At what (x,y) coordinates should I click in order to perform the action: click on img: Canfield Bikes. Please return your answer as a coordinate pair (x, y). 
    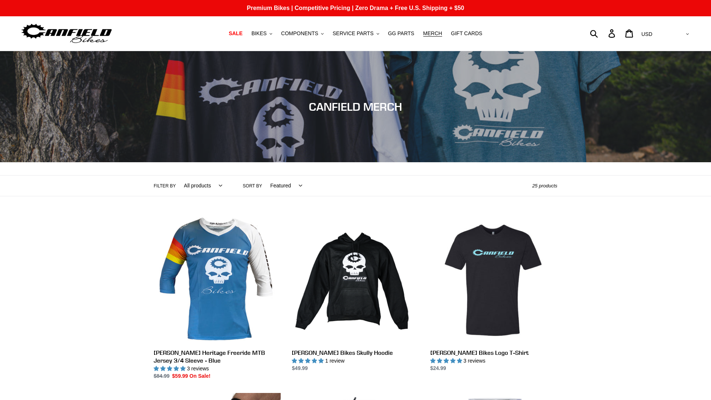
    Looking at the image, I should click on (67, 33).